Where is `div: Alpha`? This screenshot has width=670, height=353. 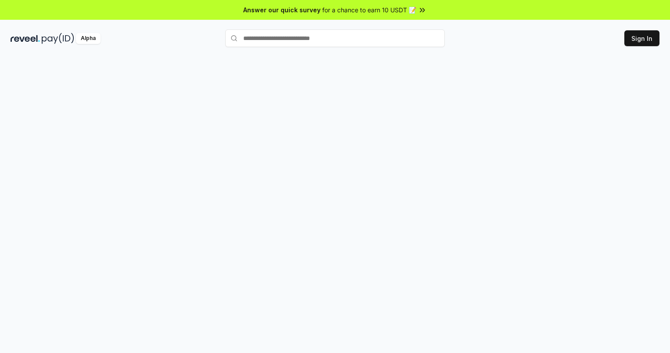 div: Alpha is located at coordinates (88, 38).